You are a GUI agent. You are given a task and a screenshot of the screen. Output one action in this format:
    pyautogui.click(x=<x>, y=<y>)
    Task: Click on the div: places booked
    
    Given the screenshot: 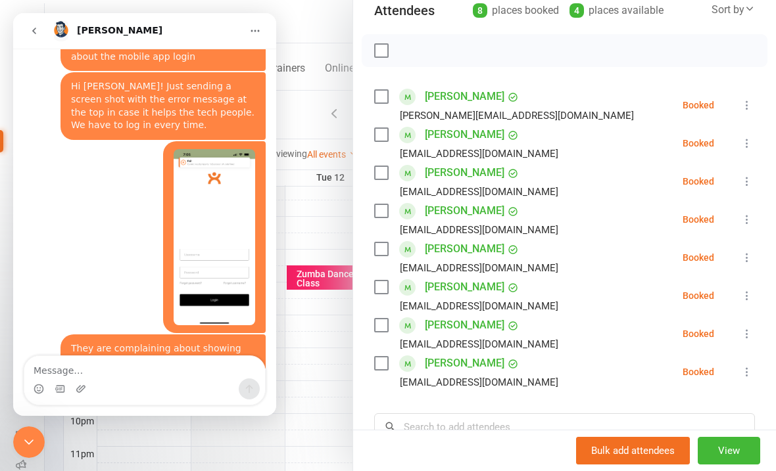 What is the action you would take?
    pyautogui.click(x=515, y=11)
    